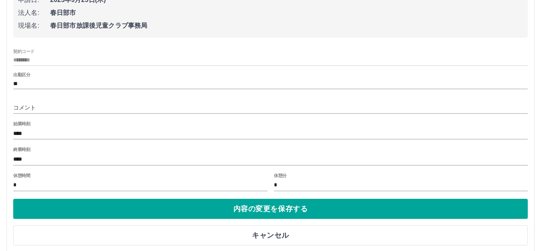 This screenshot has height=251, width=541. What do you see at coordinates (22, 149) in the screenshot?
I see `label: 終業時刻` at bounding box center [22, 149].